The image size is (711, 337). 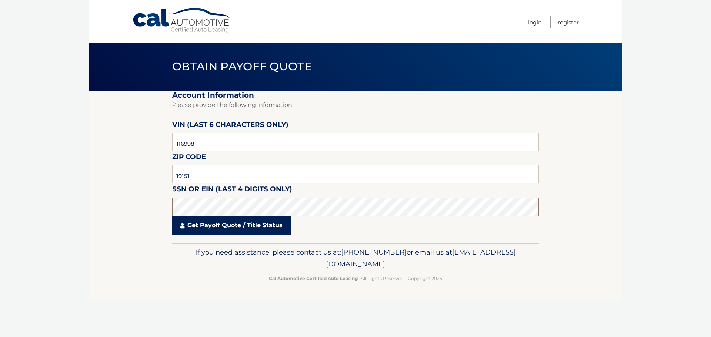 I want to click on a: Register, so click(x=568, y=22).